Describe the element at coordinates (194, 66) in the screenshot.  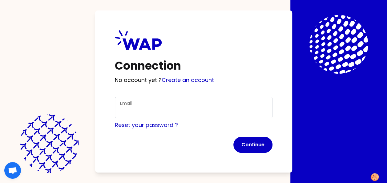
I see `h1: Connection` at that location.